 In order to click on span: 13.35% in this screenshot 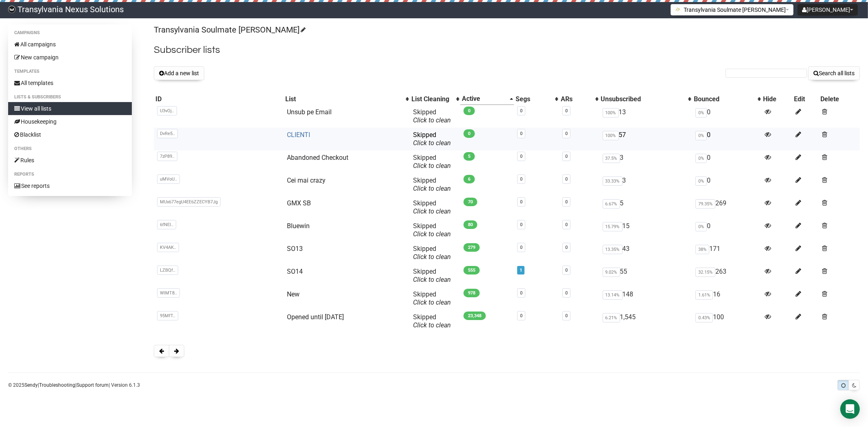, I will do `click(613, 250)`.